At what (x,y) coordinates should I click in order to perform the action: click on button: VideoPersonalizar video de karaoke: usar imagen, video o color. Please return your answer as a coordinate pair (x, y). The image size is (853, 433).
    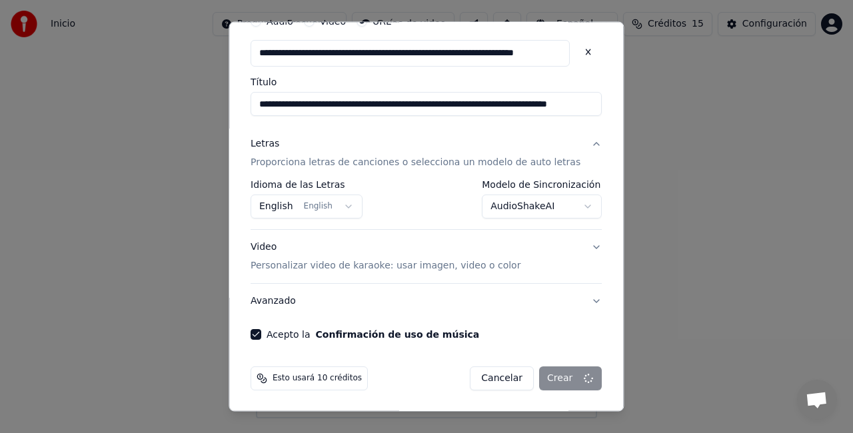
    Looking at the image, I should click on (426, 257).